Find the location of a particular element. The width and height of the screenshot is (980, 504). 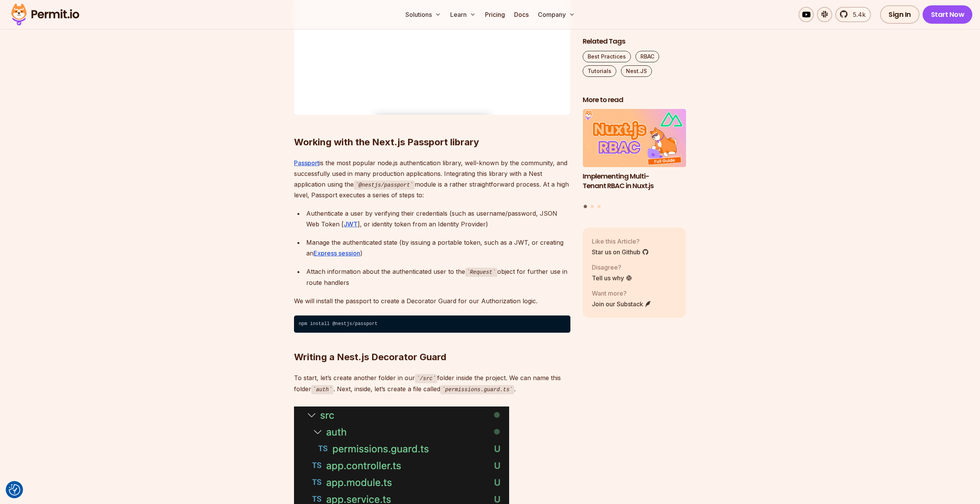

button: Go to slide 1 is located at coordinates (585, 206).